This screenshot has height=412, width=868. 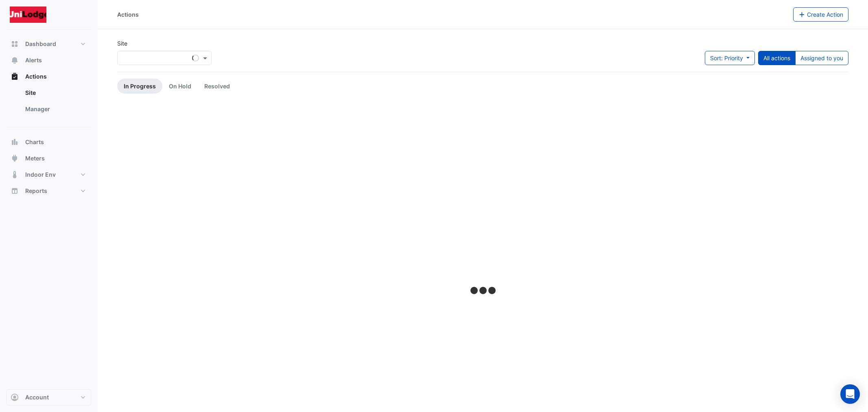 I want to click on button: All actions, so click(x=777, y=58).